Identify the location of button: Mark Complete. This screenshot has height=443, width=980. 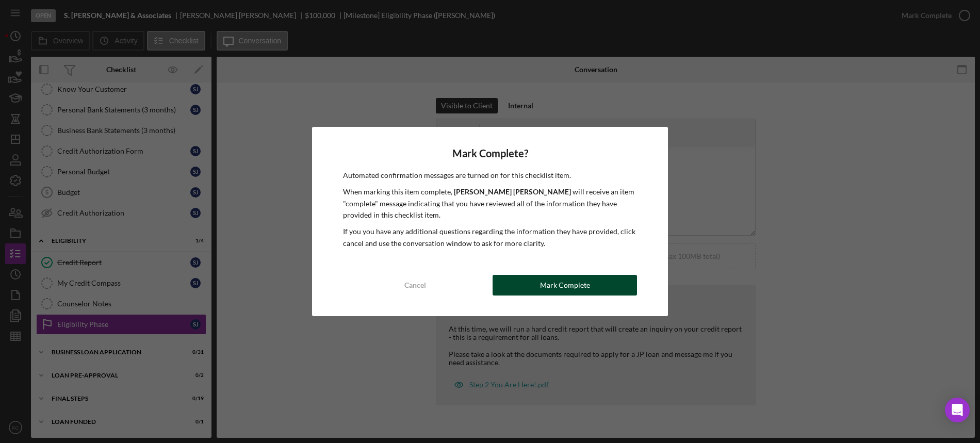
(565, 286).